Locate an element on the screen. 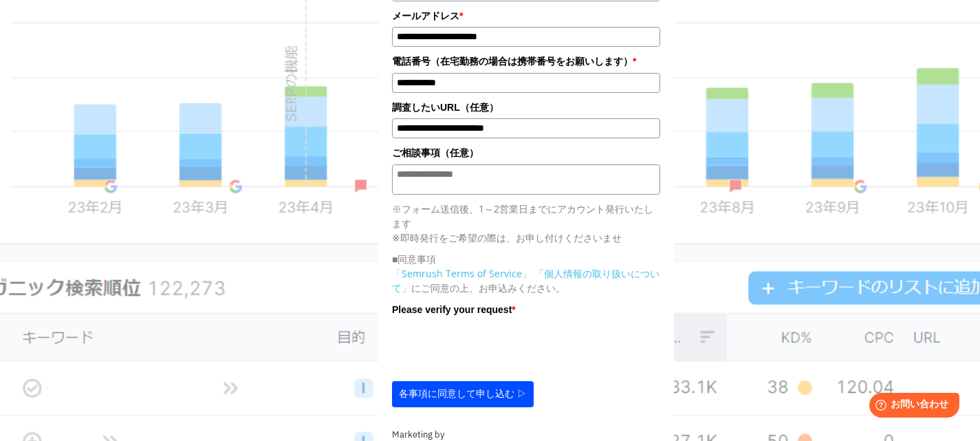  a: 「Semrush Terms of Service」 is located at coordinates (462, 273).